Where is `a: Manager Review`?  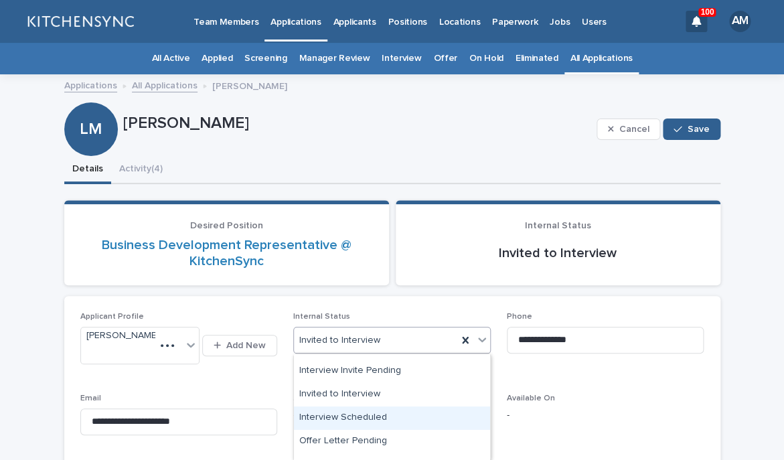 a: Manager Review is located at coordinates (334, 58).